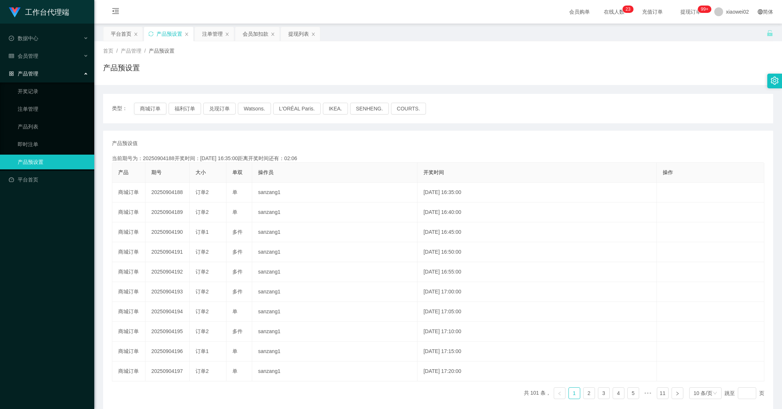  What do you see at coordinates (168, 232) in the screenshot?
I see `td: 20250904190` at bounding box center [168, 232].